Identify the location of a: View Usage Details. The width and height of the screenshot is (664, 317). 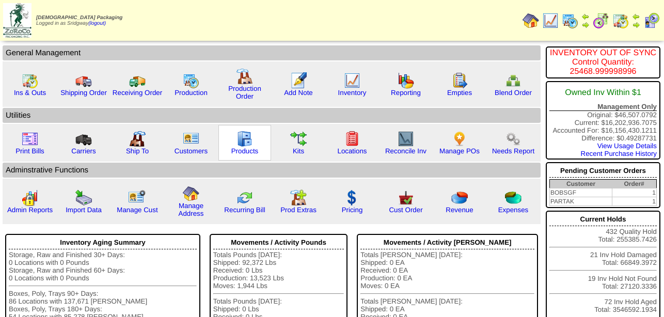
(627, 146).